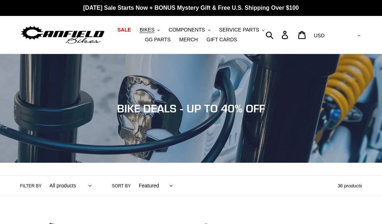  I want to click on a: GIFT CARDS, so click(222, 39).